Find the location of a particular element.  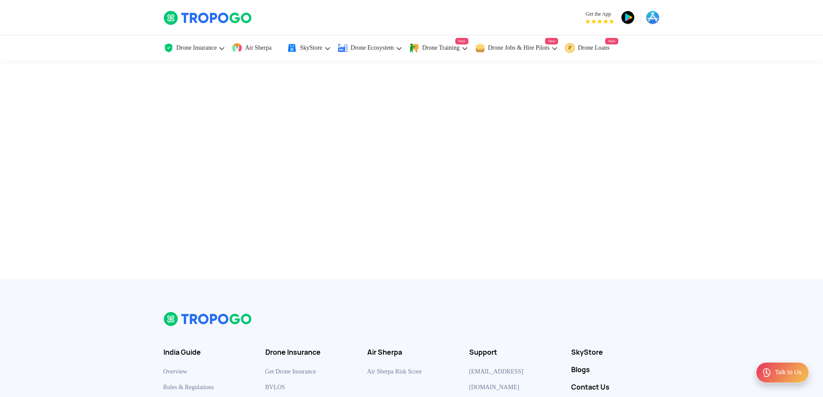

a: BVLOS is located at coordinates (275, 387).